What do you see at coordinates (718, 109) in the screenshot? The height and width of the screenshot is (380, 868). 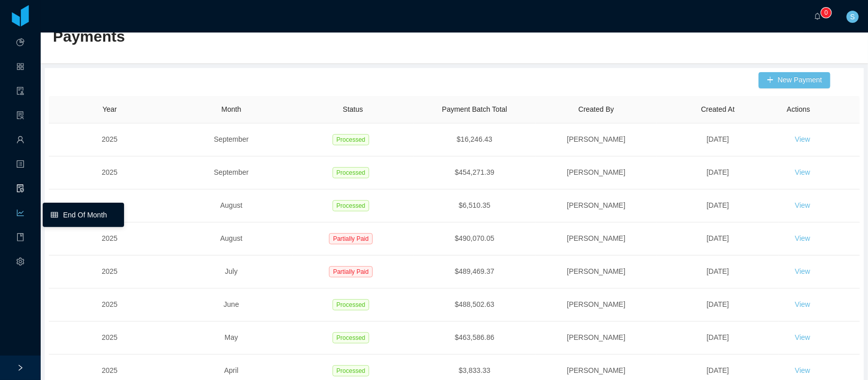 I see `span: Created At` at bounding box center [718, 109].